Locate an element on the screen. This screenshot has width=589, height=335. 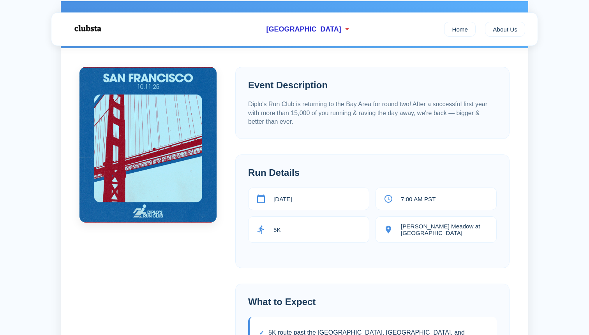
p: Diplo's Run Club is returning to the Bay Area for round two! After a successful first year with m... is located at coordinates (372, 113).